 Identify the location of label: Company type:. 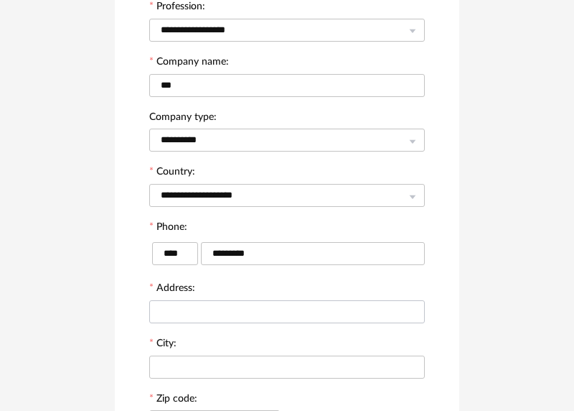
(183, 118).